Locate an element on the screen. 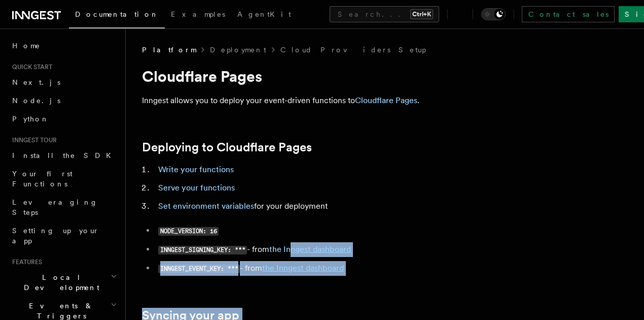 The height and width of the screenshot is (320, 644). a: Leveraging Steps is located at coordinates (64, 207).